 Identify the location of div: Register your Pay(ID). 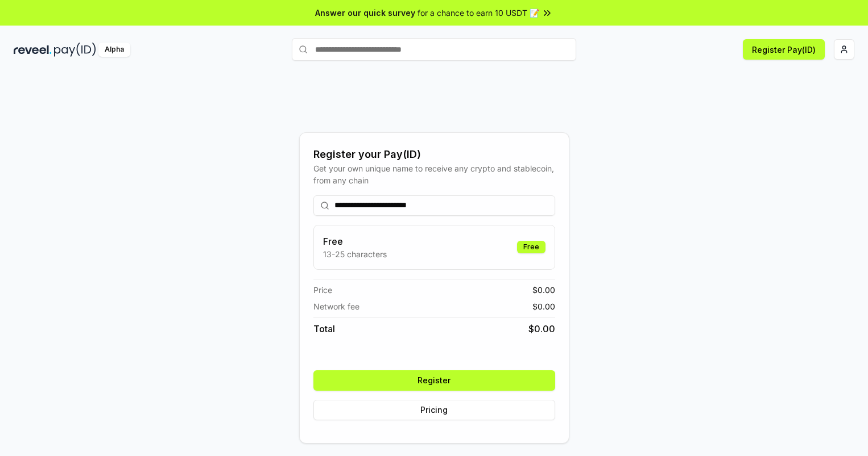
(434, 154).